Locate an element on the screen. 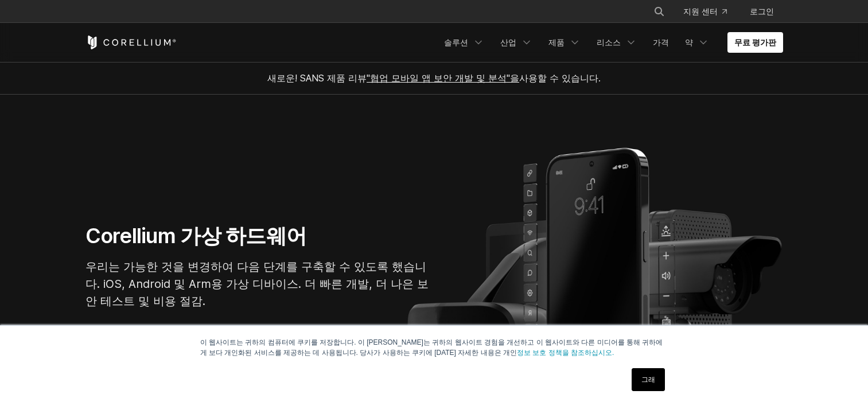 The width and height of the screenshot is (868, 406). font: 솔루션 is located at coordinates (456, 42).